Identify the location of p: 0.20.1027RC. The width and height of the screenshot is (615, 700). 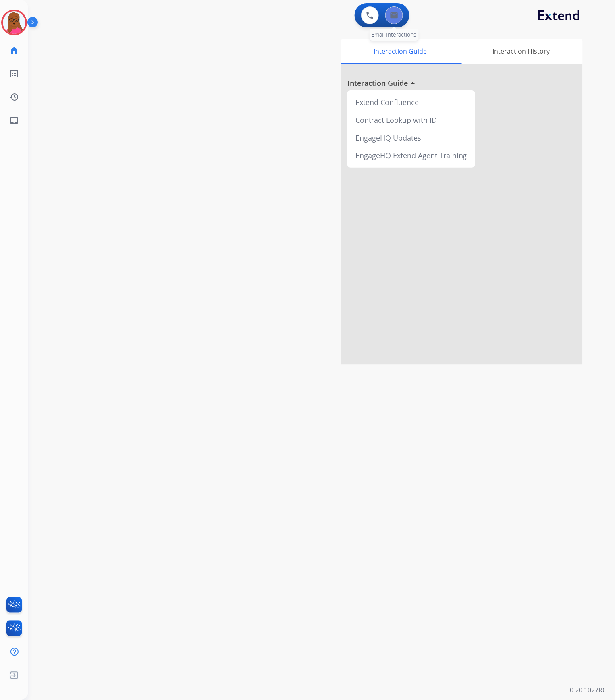
(588, 690).